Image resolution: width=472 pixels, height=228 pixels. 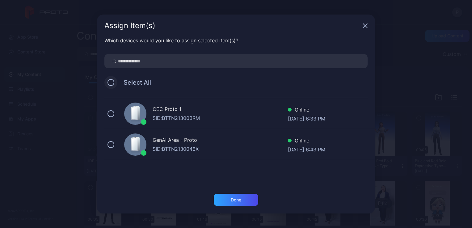 What do you see at coordinates (134, 82) in the screenshot?
I see `span: Select All` at bounding box center [134, 82].